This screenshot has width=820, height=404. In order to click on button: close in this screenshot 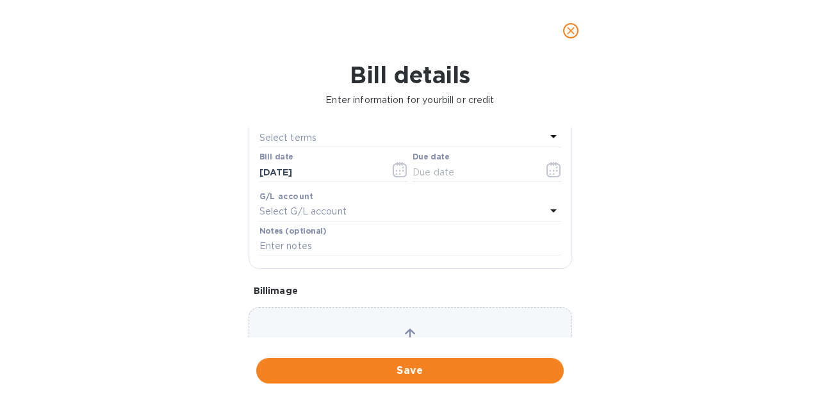, I will do `click(571, 31)`.